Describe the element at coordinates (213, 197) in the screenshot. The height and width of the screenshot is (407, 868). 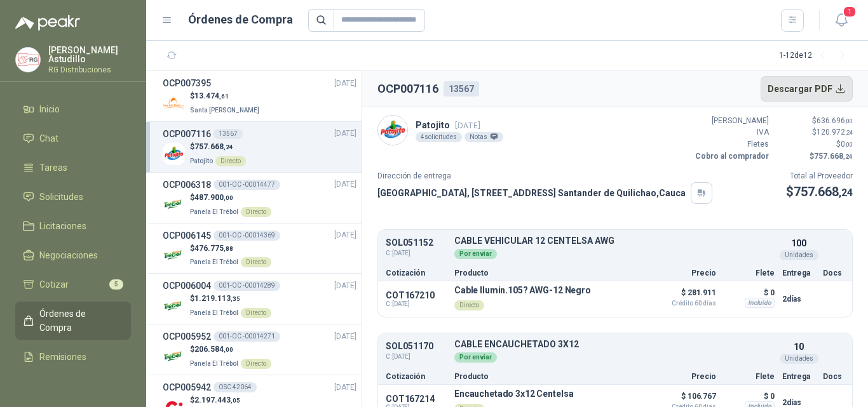
I see `span: 487.900` at that location.